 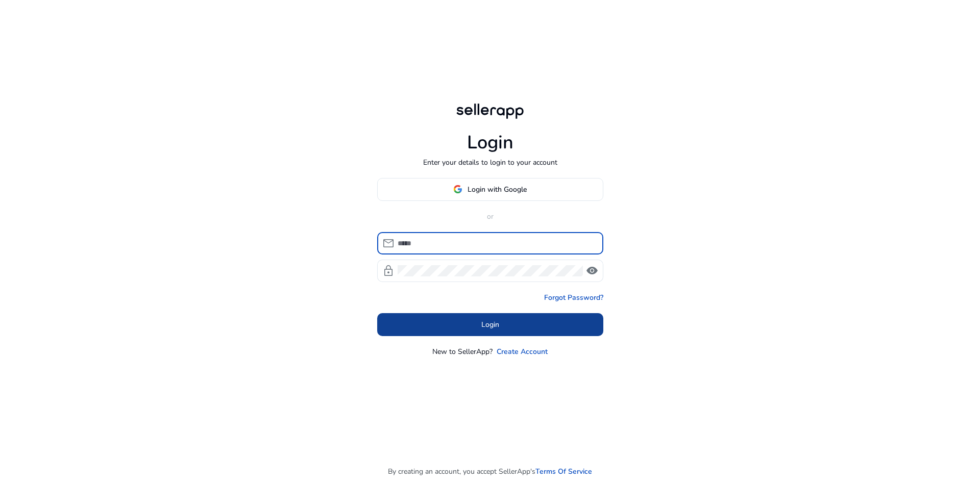 I want to click on span: visibility, so click(x=592, y=271).